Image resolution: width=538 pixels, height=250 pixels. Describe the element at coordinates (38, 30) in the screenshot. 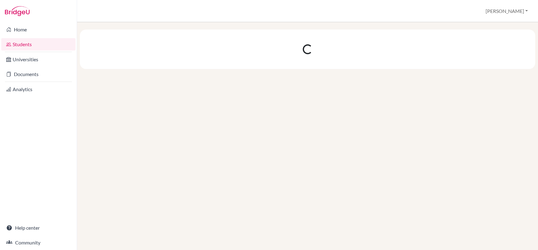

I see `a: Home` at that location.